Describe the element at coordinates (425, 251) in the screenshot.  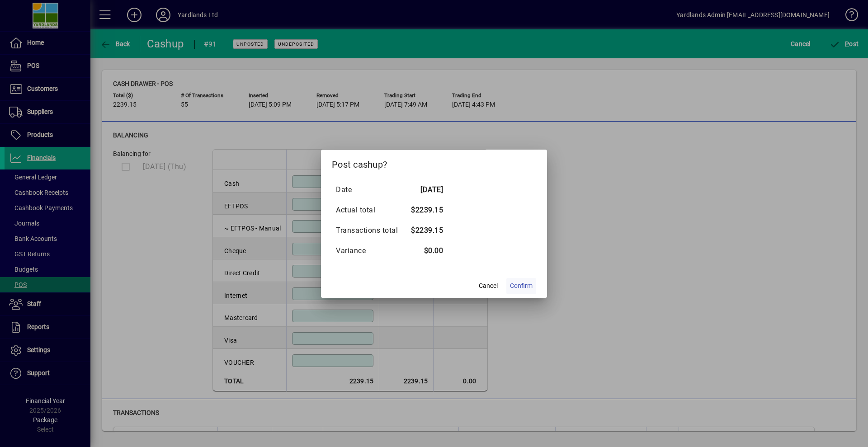
I see `td: $0.00` at that location.